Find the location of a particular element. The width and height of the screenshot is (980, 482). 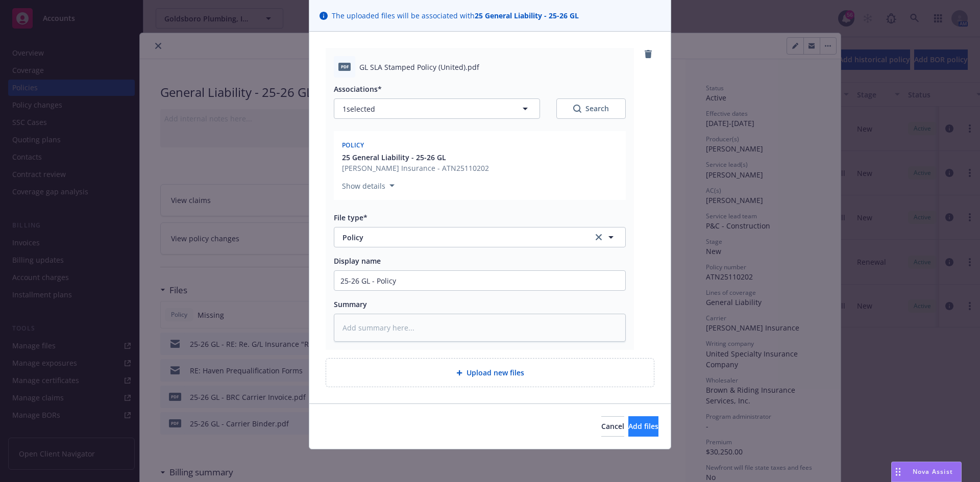

span: Upload new files is located at coordinates (495, 373).